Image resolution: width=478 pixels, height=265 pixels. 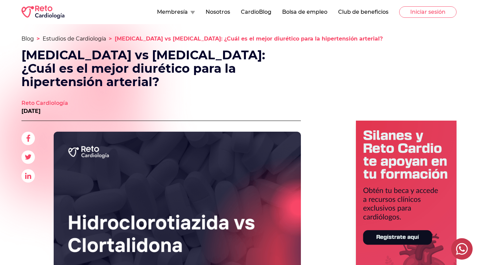 I want to click on a: Blog, so click(x=28, y=39).